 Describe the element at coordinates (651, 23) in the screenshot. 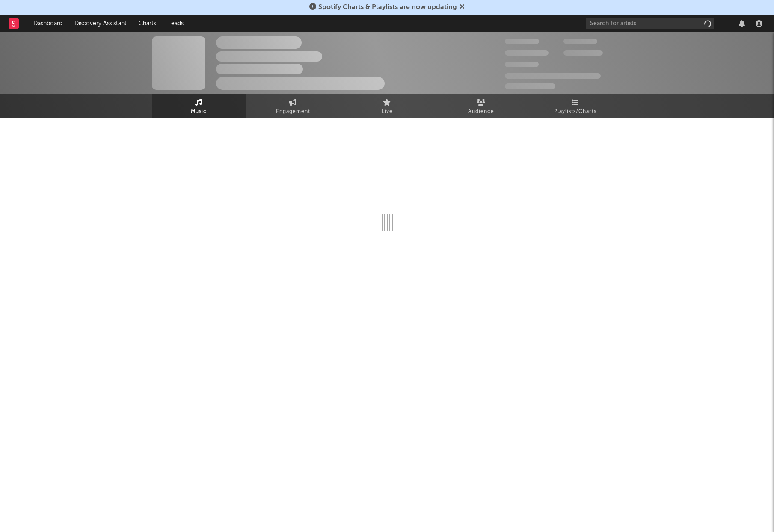

I see `input: Search for artists` at that location.